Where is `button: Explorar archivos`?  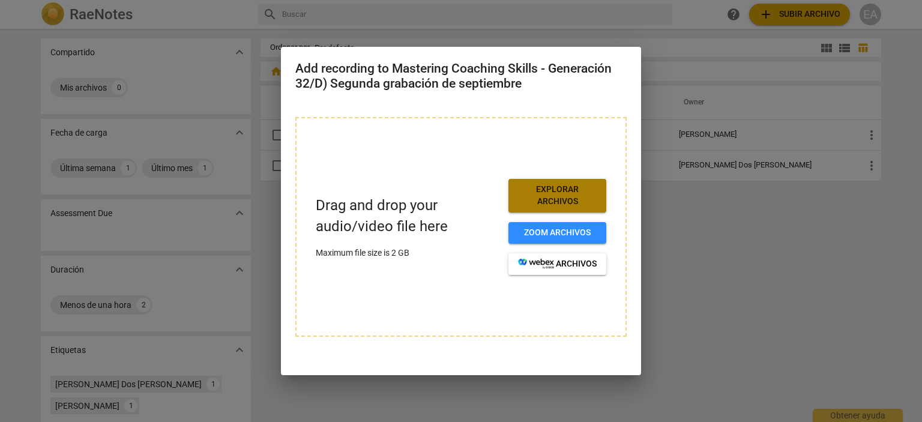 button: Explorar archivos is located at coordinates (557, 195).